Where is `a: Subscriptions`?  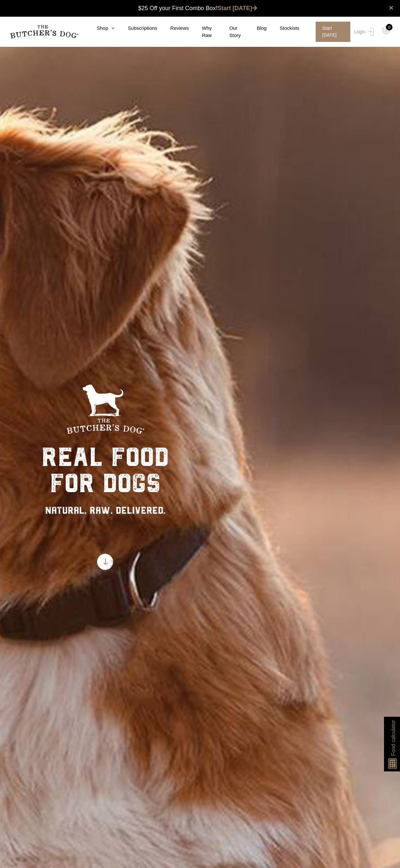
a: Subscriptions is located at coordinates (136, 28).